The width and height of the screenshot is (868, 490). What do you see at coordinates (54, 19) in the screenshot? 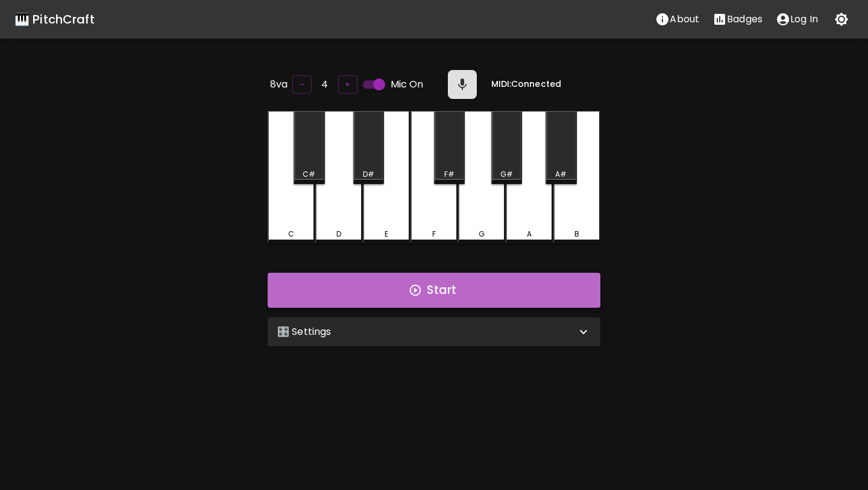
I see `a: 🎹 PitchCraft` at bounding box center [54, 19].